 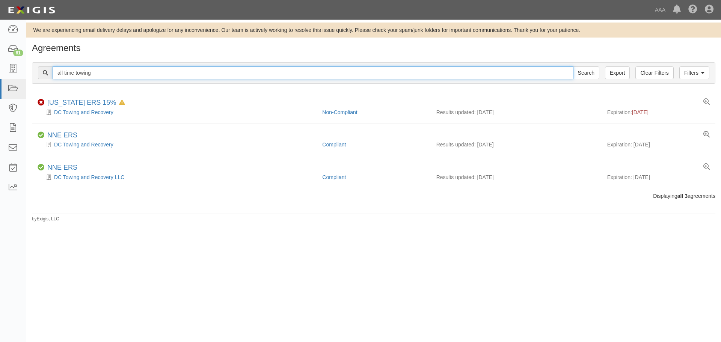 What do you see at coordinates (177, 177) in the screenshot?
I see `div: DC Towing and Recovery LLC` at bounding box center [177, 177].